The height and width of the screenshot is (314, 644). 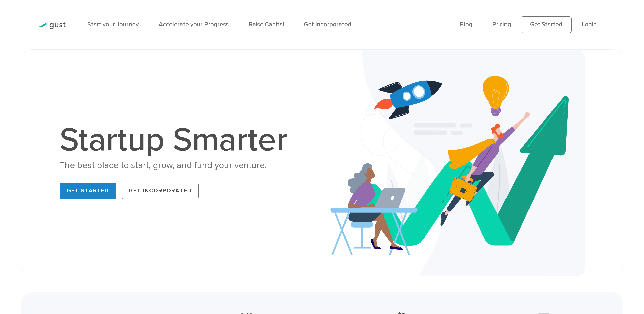 I want to click on a: Pricing, so click(x=502, y=24).